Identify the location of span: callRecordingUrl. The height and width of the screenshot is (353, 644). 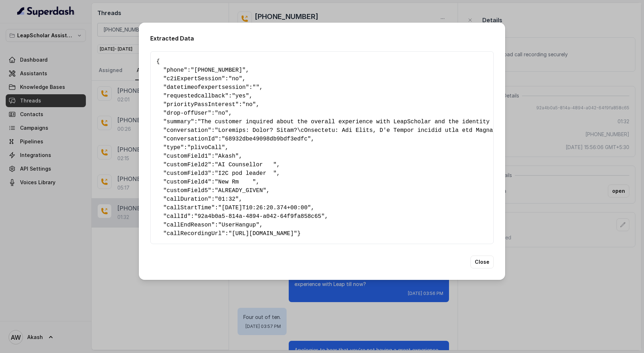
(194, 233).